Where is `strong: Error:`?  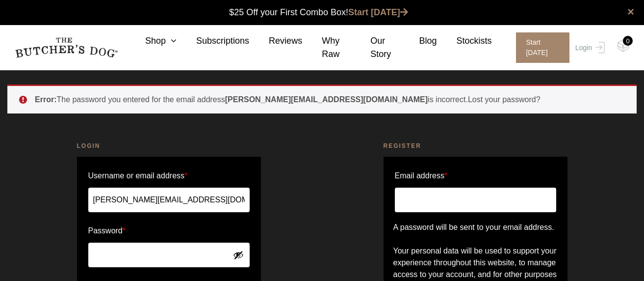 strong: Error: is located at coordinates (46, 99).